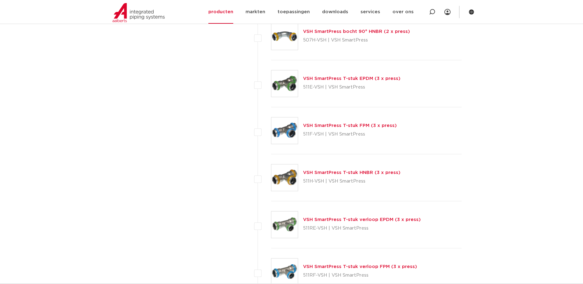  I want to click on a: VSH SmartPress bocht 90° HNBR (2 x press), so click(357, 31).